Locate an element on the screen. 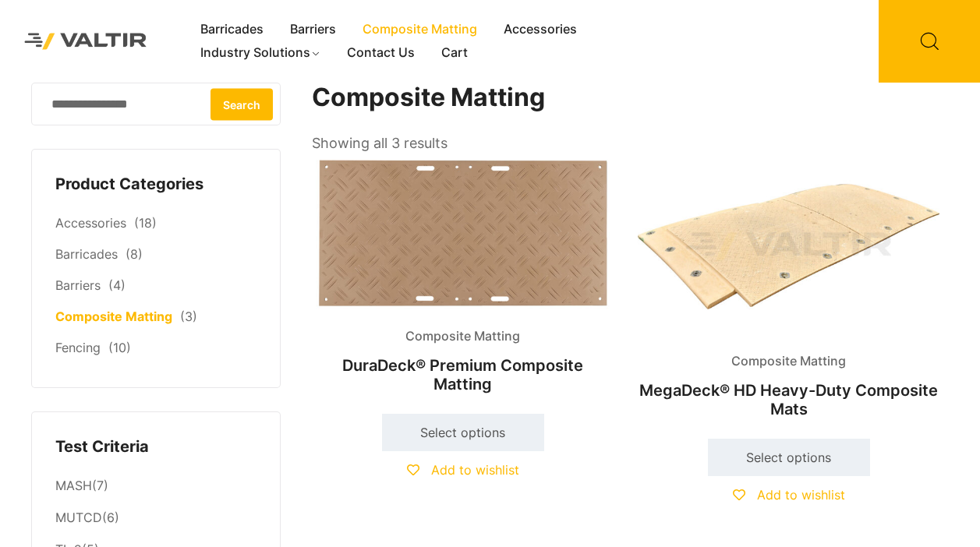  span: (10) is located at coordinates (119, 347).